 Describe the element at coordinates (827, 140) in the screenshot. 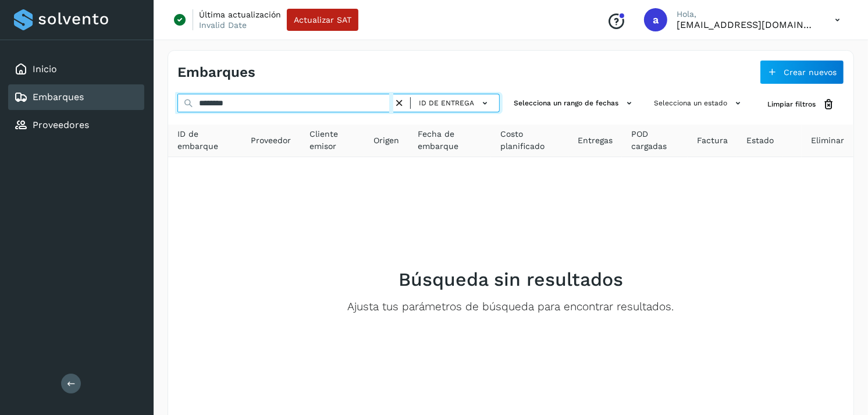

I see `span: Eliminar` at that location.